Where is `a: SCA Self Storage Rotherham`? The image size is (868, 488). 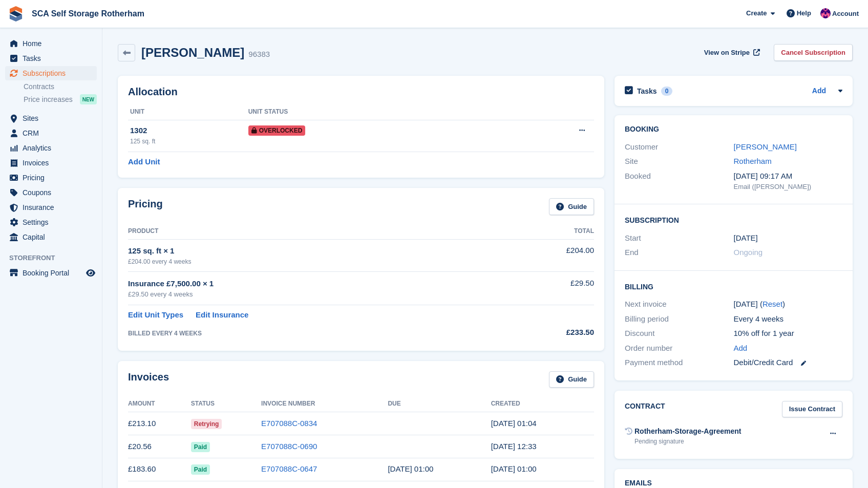 a: SCA Self Storage Rotherham is located at coordinates (88, 13).